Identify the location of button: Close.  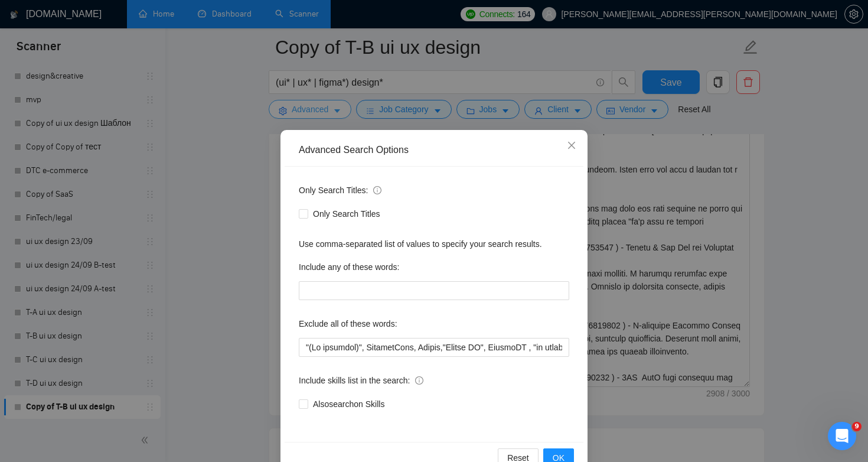
(571, 146).